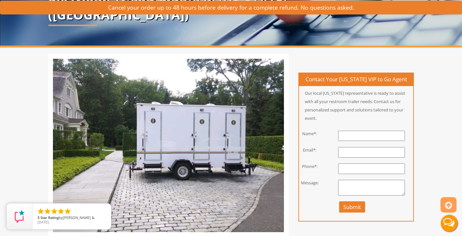  Describe the element at coordinates (71, 218) in the screenshot. I see `span: by` at that location.